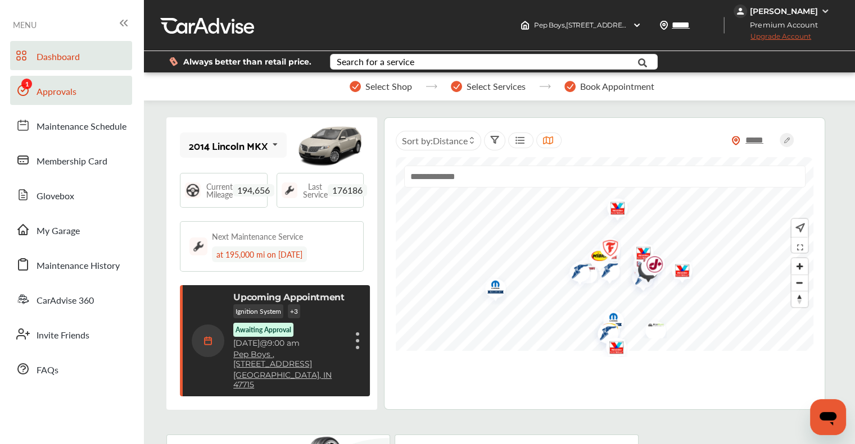 The width and height of the screenshot is (855, 444). I want to click on span: Sort by :, so click(434, 140).